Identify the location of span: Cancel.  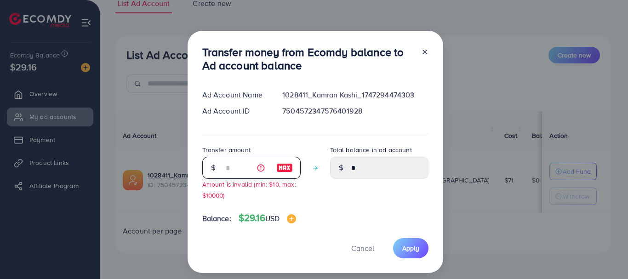
(363, 248).